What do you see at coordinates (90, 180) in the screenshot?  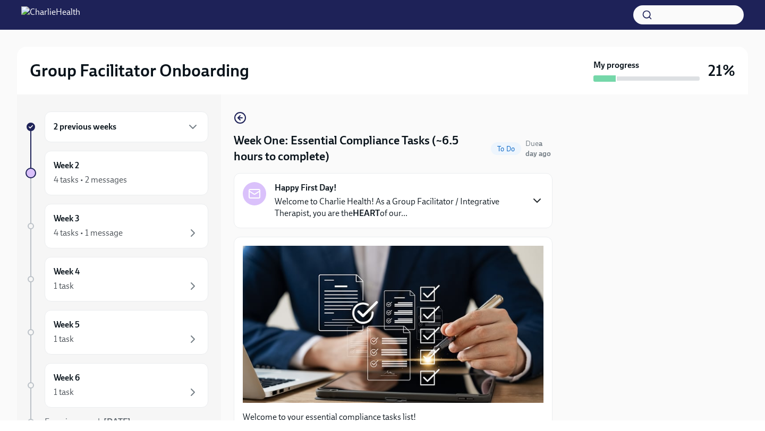 I see `div: 4 tasks • 2 messages` at bounding box center [90, 180].